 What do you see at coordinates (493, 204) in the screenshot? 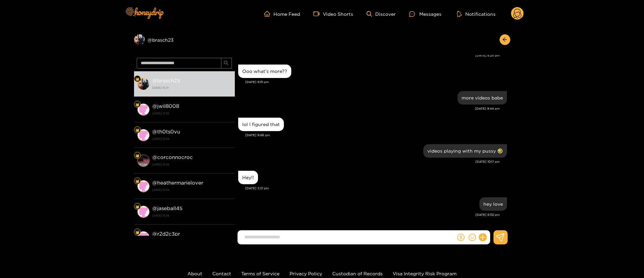
I see `div: Sep. 26, 8:02 pm` at bounding box center [493, 204].